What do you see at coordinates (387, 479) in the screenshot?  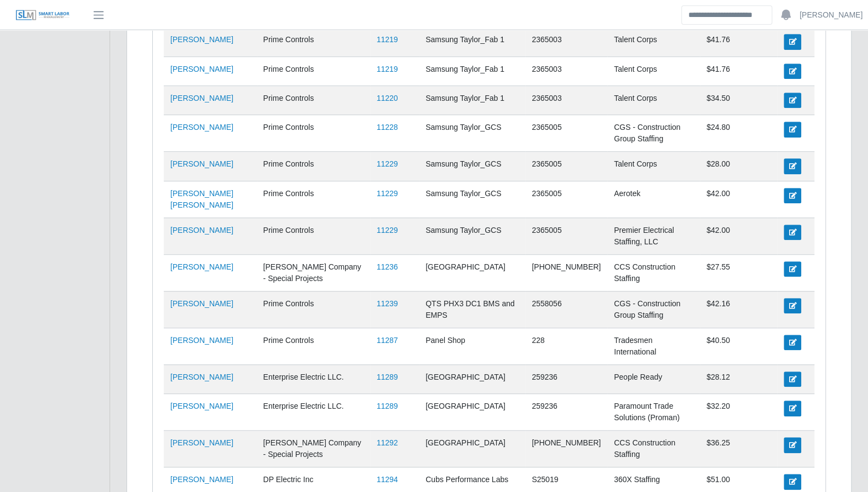 I see `a: 11294` at bounding box center [387, 479].